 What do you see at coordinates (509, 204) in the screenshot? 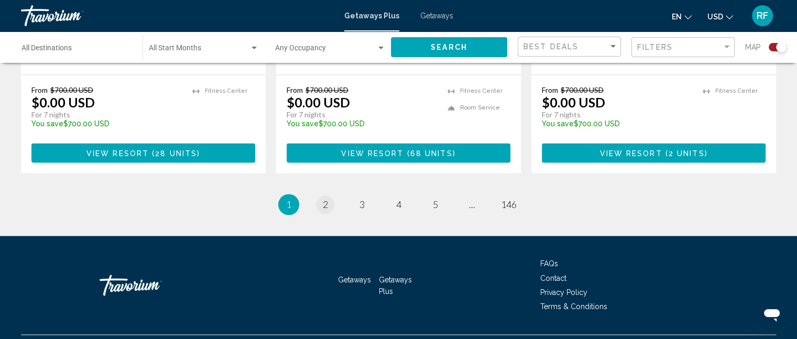
I see `span: 146` at bounding box center [509, 204].